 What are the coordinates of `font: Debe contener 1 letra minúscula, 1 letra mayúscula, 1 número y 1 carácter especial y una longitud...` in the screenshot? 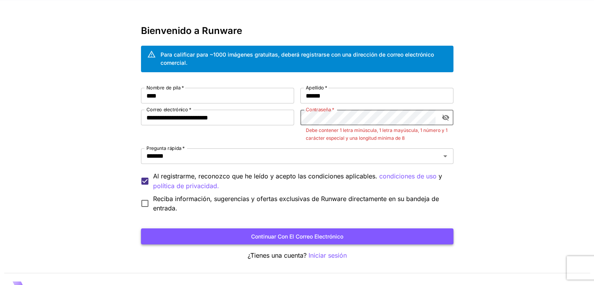 It's located at (377, 134).